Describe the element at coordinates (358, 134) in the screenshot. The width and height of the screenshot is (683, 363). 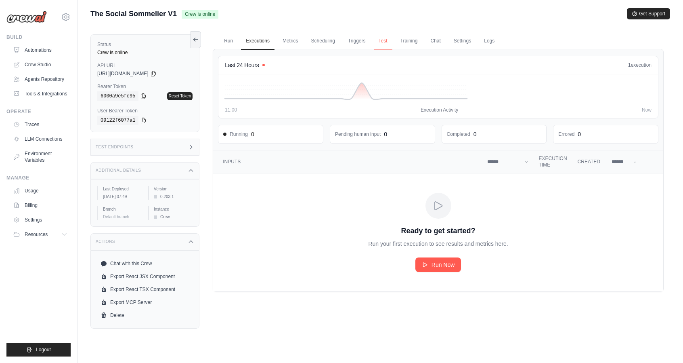
I see `dd: Pending human input` at that location.